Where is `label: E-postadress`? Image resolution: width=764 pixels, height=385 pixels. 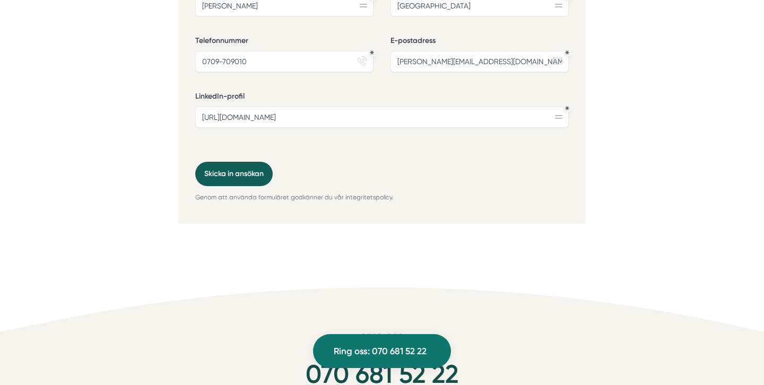
label: E-postadress is located at coordinates (480, 42).